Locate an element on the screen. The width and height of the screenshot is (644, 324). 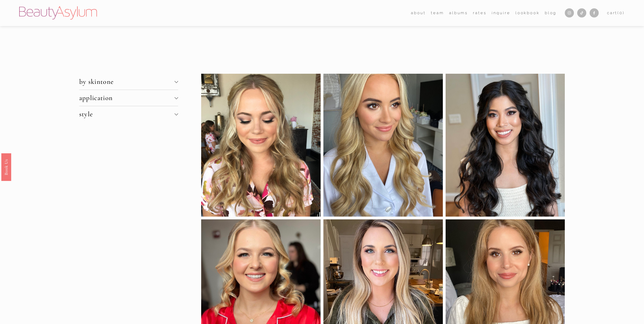
span: team is located at coordinates (437, 13).